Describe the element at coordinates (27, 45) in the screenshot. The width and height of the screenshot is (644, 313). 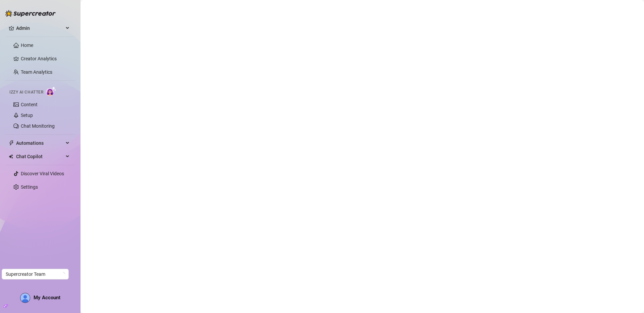
I see `a: Home` at that location.